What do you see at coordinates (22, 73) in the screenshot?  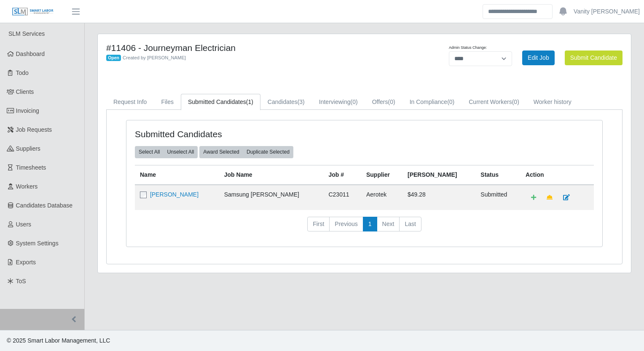 I see `span: Todo` at bounding box center [22, 73].